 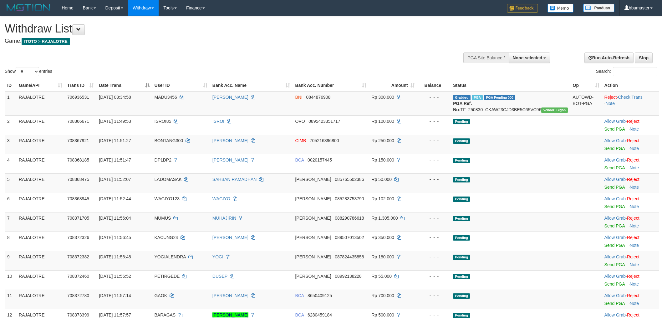 I want to click on span: Rp 350.000, so click(x=383, y=238).